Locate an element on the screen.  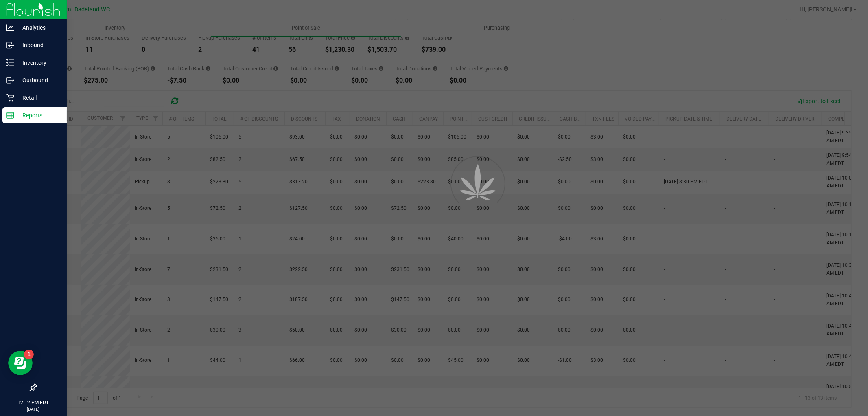
inline-svg: Inbound is located at coordinates (10, 45).